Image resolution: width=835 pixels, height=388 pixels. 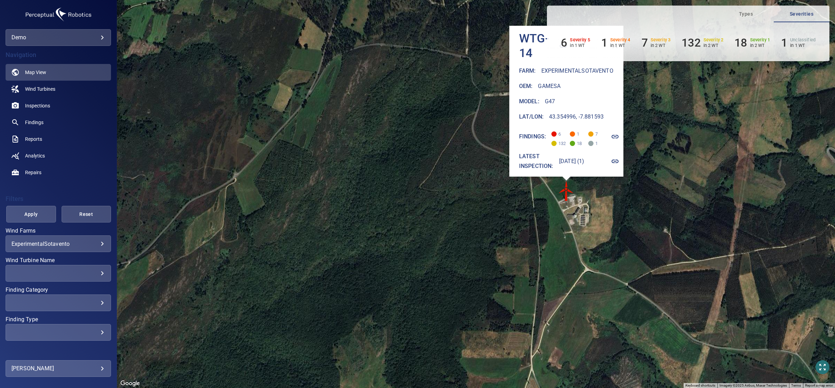 What do you see at coordinates (38, 106) in the screenshot?
I see `span: Inspections` at bounding box center [38, 106].